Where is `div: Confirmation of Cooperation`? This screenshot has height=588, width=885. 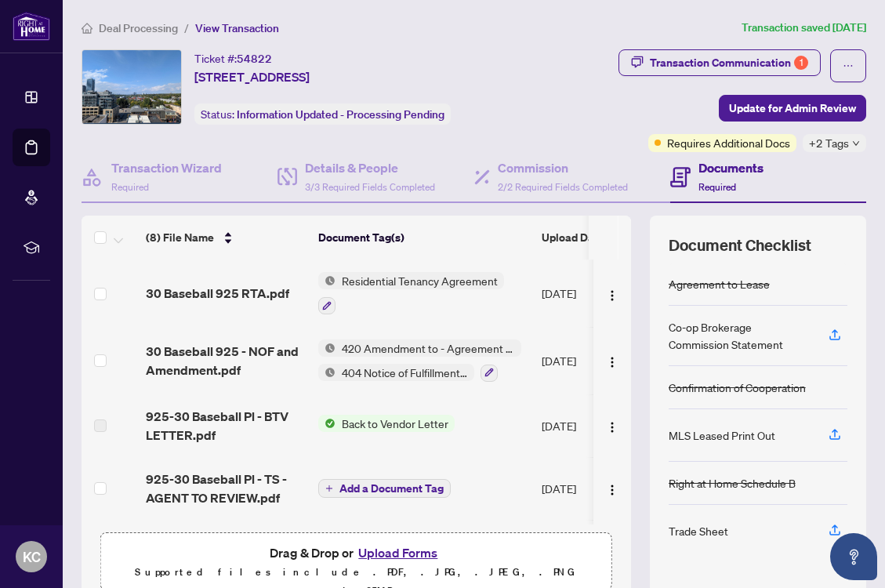 div: Confirmation of Cooperation is located at coordinates (737, 387).